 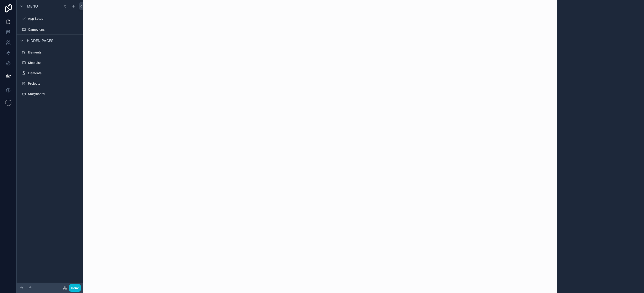 I want to click on a: App Setup, so click(x=50, y=19).